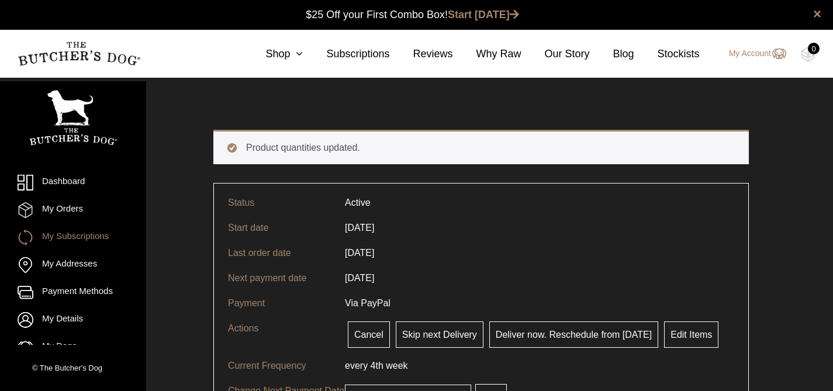  Describe the element at coordinates (272, 54) in the screenshot. I see `a: Shop` at that location.